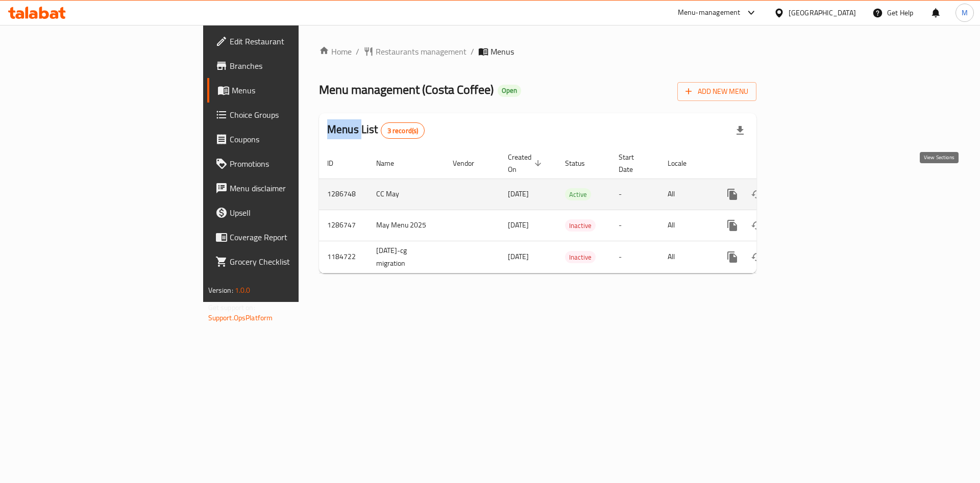 Image resolution: width=980 pixels, height=483 pixels. Describe the element at coordinates (287, 139) in the screenshot. I see `a: Coupons` at that location.